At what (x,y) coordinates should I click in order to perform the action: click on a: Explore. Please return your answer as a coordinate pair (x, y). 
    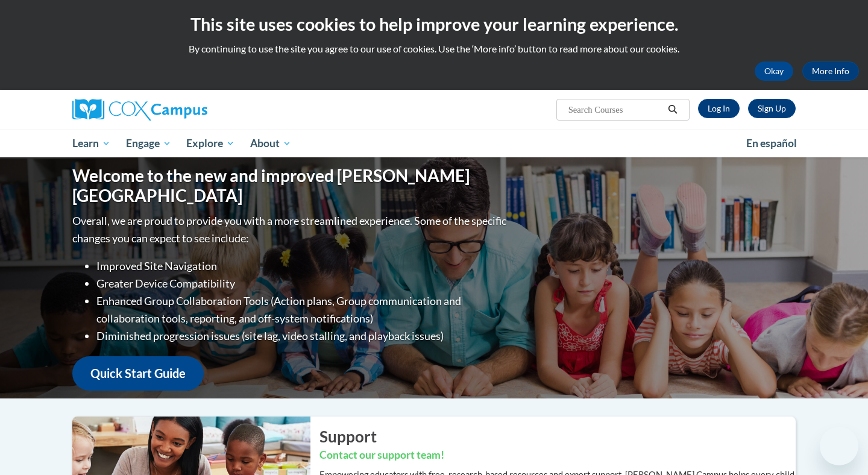
    Looking at the image, I should click on (211, 143).